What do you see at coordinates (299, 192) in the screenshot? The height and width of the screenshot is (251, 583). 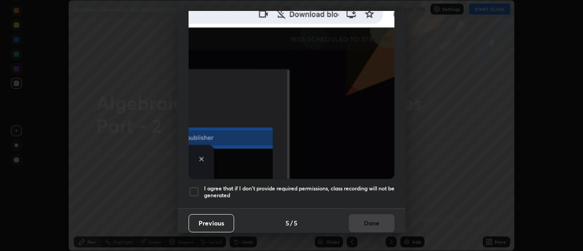 I see `h5: I agree that if I don't provide required permissions, class recording will not be generated` at bounding box center [299, 192].